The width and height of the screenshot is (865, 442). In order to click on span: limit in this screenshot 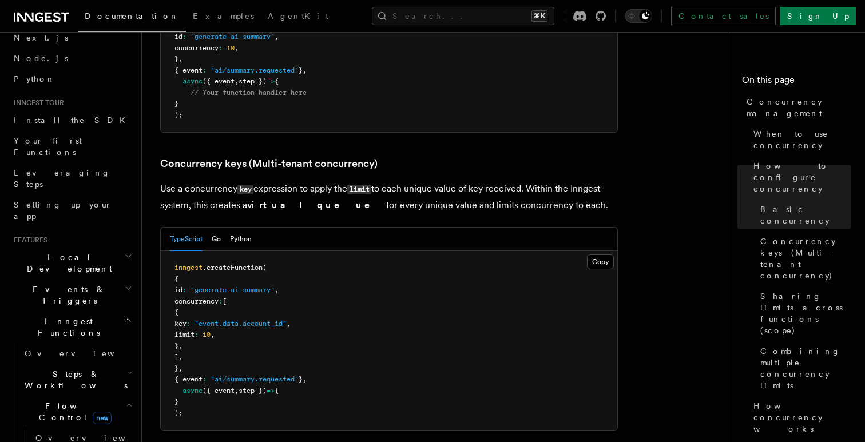, I will do `click(184, 335)`.